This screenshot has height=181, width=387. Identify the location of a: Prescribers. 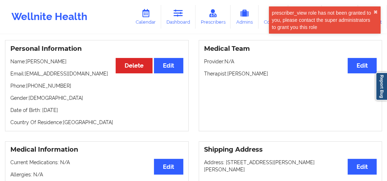
(213, 17).